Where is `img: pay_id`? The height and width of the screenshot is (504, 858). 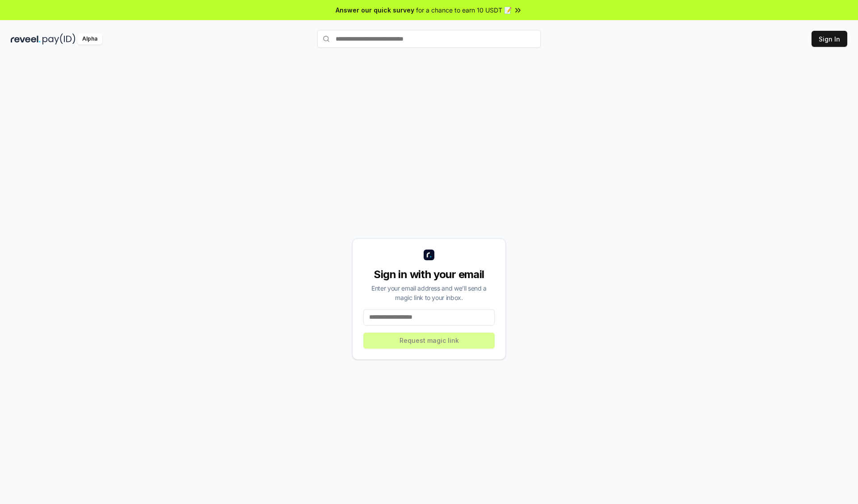
img: pay_id is located at coordinates (59, 39).